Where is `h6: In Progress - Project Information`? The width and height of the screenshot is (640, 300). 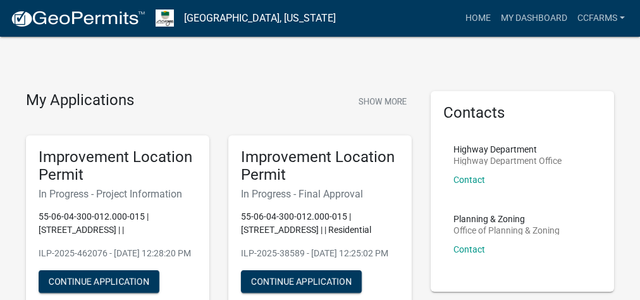
h6: In Progress - Project Information is located at coordinates (118, 193).